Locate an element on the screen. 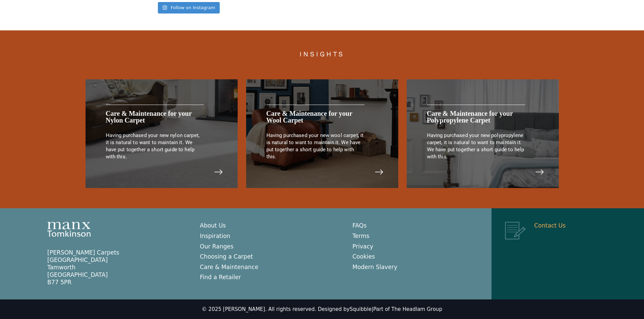  h2: INSIGHTS is located at coordinates (322, 54).